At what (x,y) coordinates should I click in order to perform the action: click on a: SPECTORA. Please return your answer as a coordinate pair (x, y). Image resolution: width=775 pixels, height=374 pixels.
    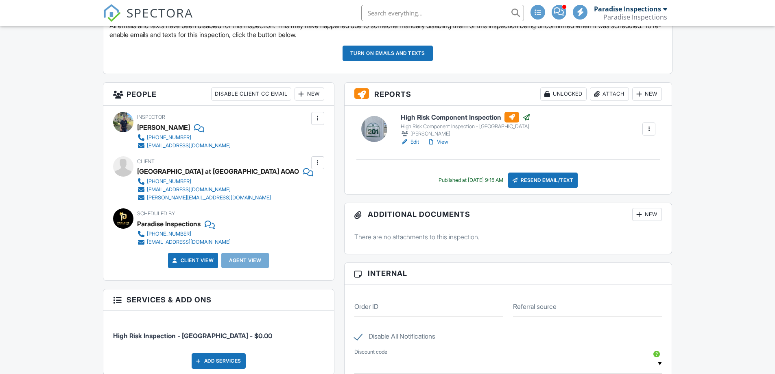
    Looking at the image, I should click on (148, 20).